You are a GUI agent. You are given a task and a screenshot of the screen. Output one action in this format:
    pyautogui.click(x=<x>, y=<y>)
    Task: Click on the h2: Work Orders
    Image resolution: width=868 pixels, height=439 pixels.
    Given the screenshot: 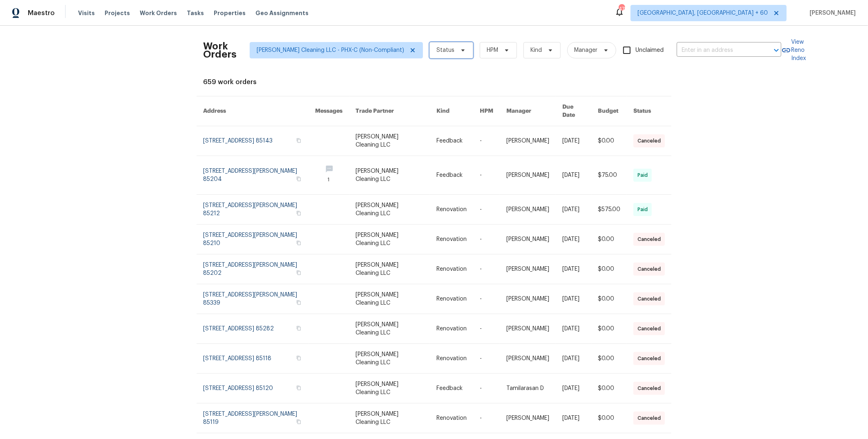 What is the action you would take?
    pyautogui.click(x=220, y=50)
    